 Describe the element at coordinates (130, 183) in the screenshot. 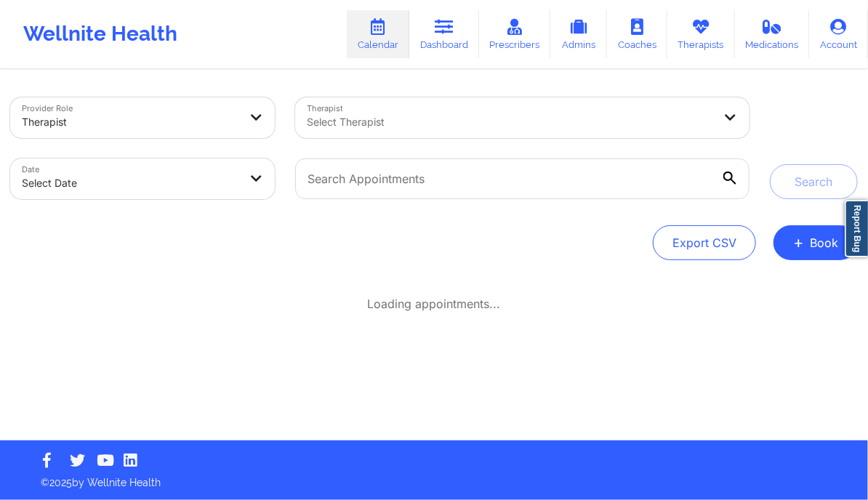

I see `div: Select Date` at that location.